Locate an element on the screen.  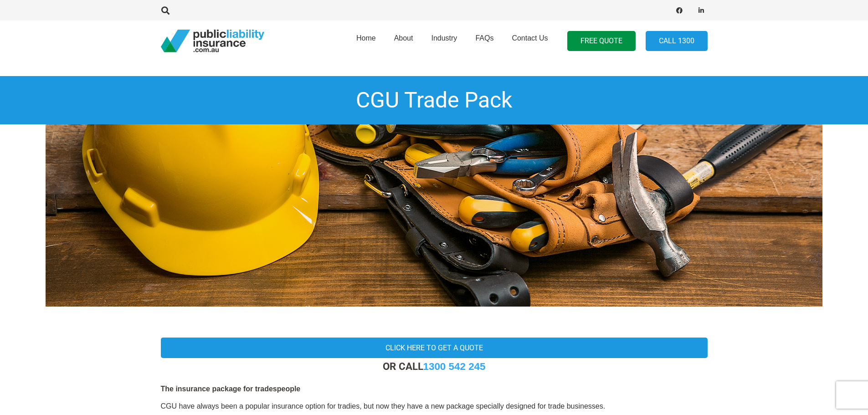
span: About is located at coordinates (404, 38).